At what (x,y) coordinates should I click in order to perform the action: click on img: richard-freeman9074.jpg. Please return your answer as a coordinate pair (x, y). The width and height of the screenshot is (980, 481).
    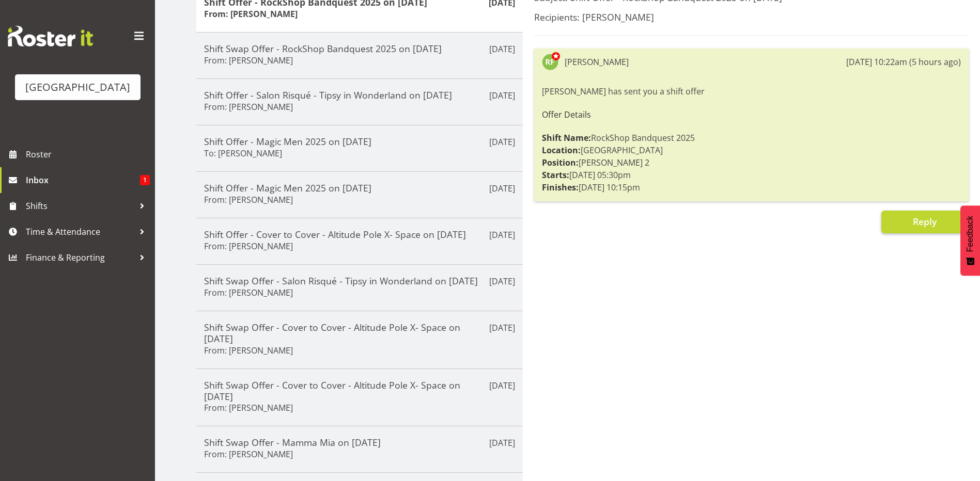
    Looking at the image, I should click on (550, 62).